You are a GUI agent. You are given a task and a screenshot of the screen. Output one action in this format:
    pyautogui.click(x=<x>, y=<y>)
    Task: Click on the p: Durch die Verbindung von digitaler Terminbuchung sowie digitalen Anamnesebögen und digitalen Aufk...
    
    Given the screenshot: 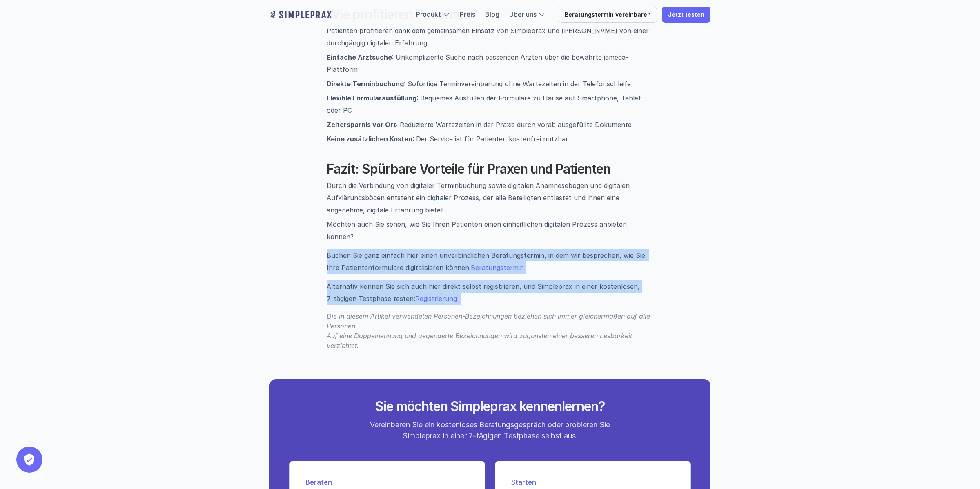 What is the action you would take?
    pyautogui.click(x=490, y=197)
    